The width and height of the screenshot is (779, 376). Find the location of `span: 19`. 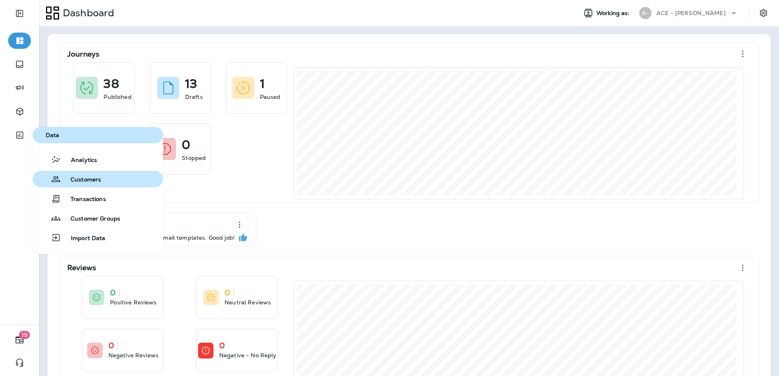

span: 19 is located at coordinates (24, 335).